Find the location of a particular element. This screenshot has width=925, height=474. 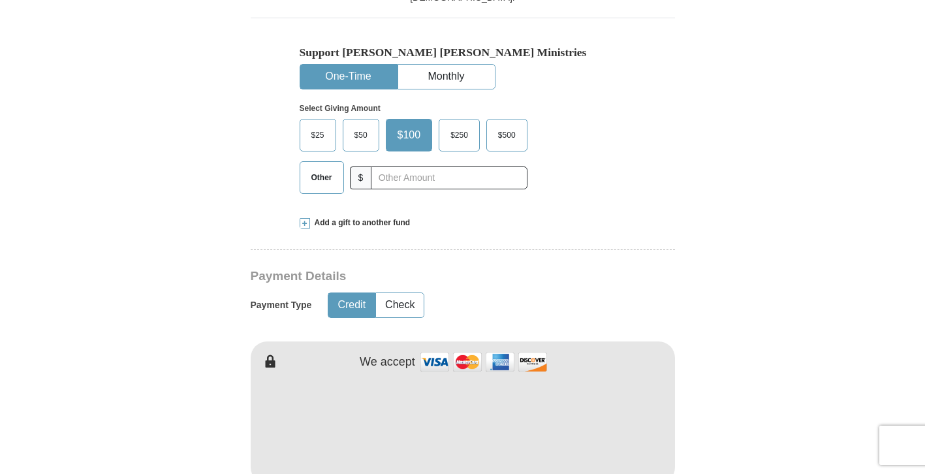

span: $100 is located at coordinates (409, 135).